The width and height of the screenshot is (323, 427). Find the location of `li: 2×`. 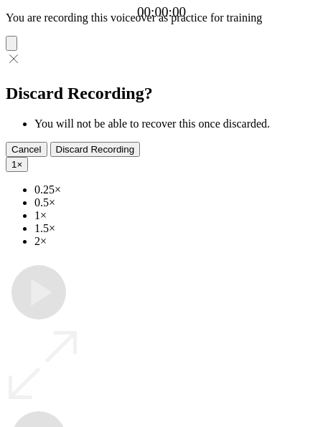

li: 2× is located at coordinates (176, 242).